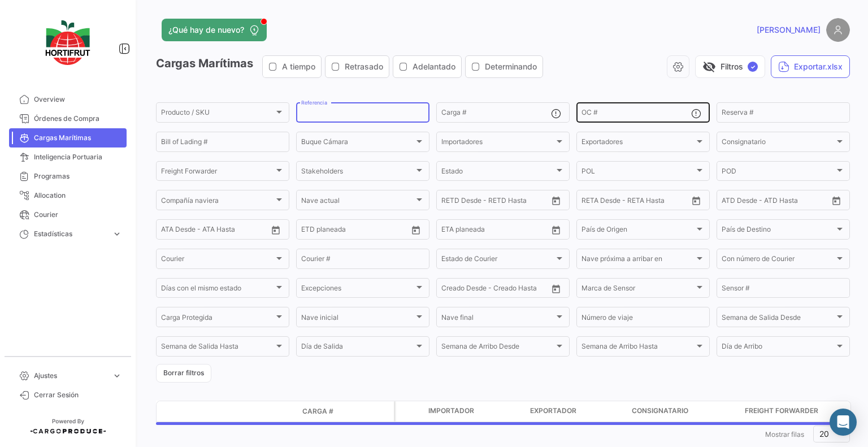 The height and width of the screenshot is (447, 868). What do you see at coordinates (68, 99) in the screenshot?
I see `a: Overview` at bounding box center [68, 99].